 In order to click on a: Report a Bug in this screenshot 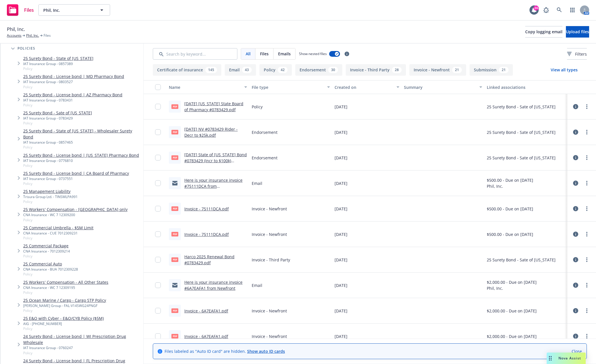, I will do `click(547, 10)`.